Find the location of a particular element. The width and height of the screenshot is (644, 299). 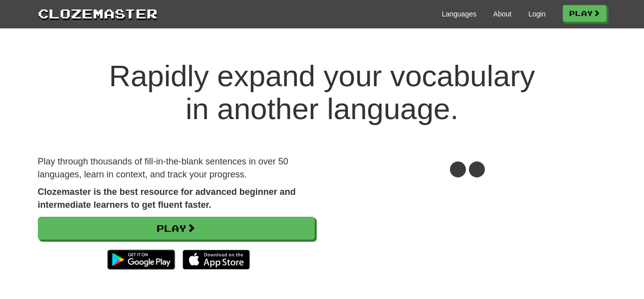

p: Play through thousands of fill-in-the-blank sentences in over 50 languages, learn in context, and... is located at coordinates (176, 168).